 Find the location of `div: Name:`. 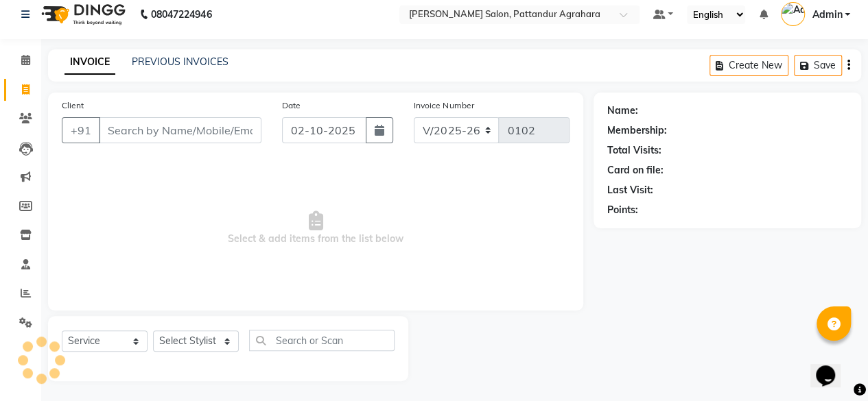

div: Name: is located at coordinates (623, 110).